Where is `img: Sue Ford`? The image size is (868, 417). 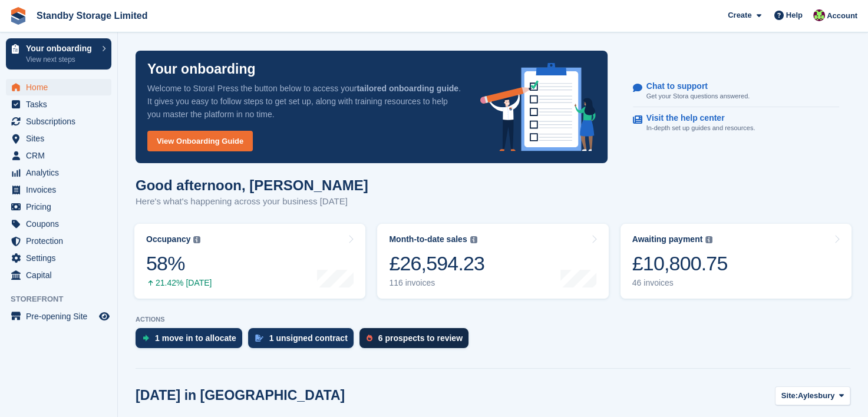 img: Sue Ford is located at coordinates (819, 15).